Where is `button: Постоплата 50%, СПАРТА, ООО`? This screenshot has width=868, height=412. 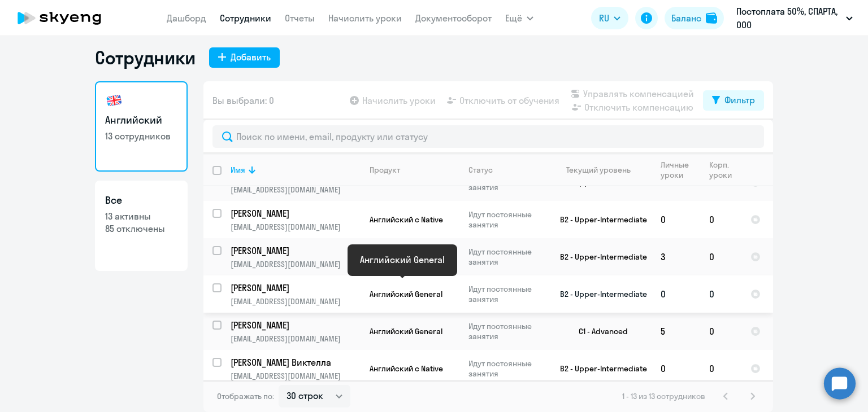
button: Постоплата 50%, СПАРТА, ООО is located at coordinates (795, 18).